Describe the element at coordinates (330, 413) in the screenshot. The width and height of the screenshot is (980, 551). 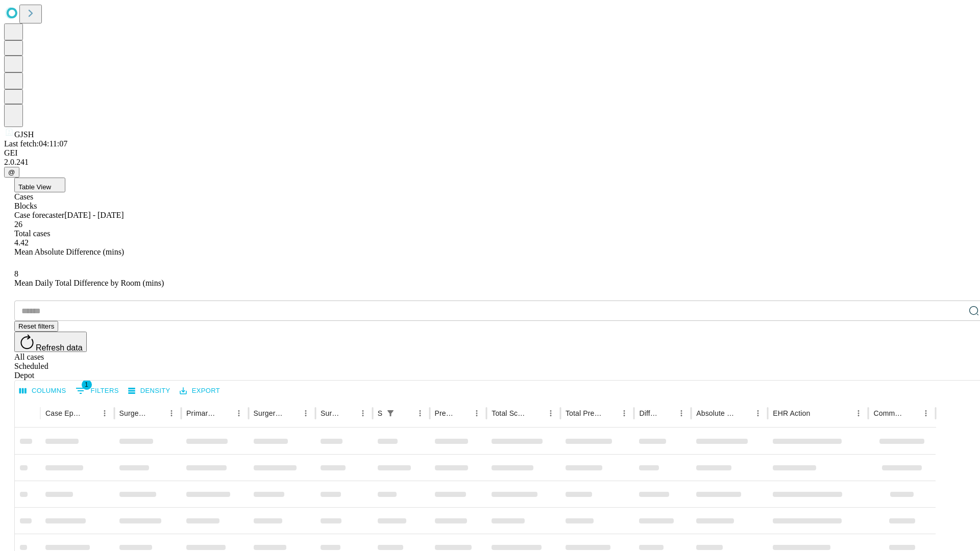
I see `div: Surgery Date` at that location.